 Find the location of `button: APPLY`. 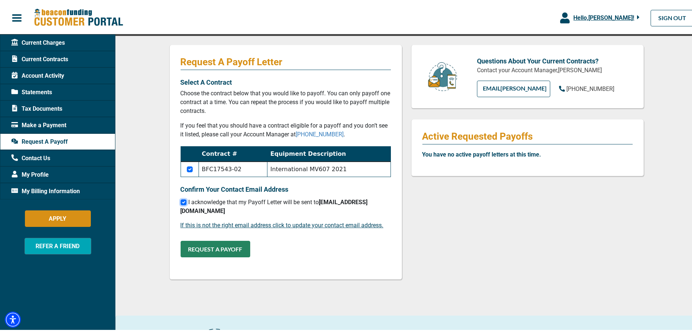

button: APPLY is located at coordinates (58, 217).